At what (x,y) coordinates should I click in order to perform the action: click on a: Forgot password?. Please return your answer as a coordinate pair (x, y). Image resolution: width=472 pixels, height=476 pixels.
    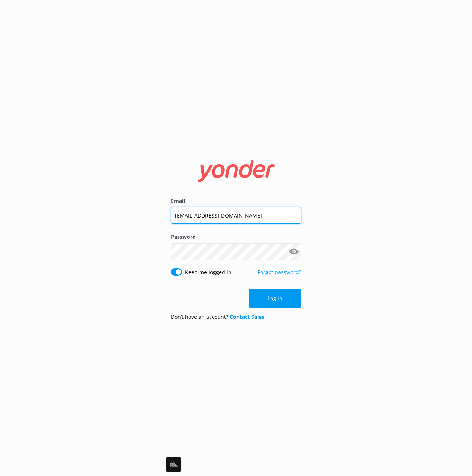
    Looking at the image, I should click on (279, 272).